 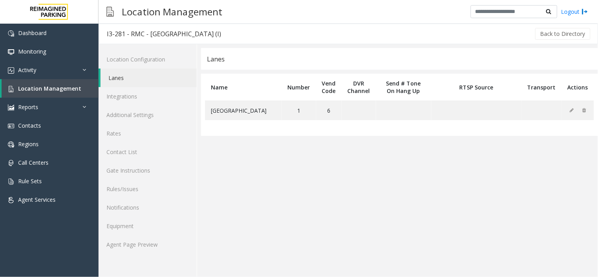 I want to click on th: Actions, so click(x=578, y=87).